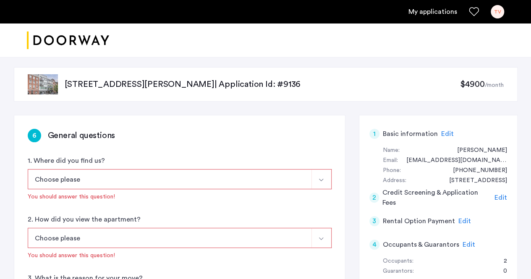  I want to click on div: 6, so click(34, 136).